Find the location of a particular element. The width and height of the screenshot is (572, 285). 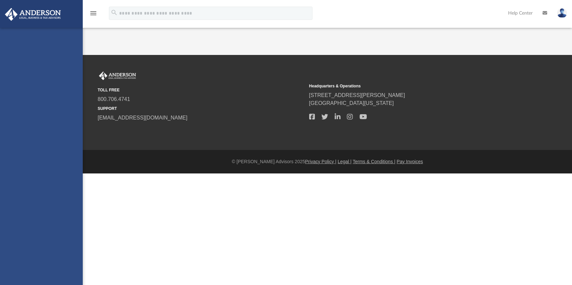

i: search is located at coordinates (114, 13).